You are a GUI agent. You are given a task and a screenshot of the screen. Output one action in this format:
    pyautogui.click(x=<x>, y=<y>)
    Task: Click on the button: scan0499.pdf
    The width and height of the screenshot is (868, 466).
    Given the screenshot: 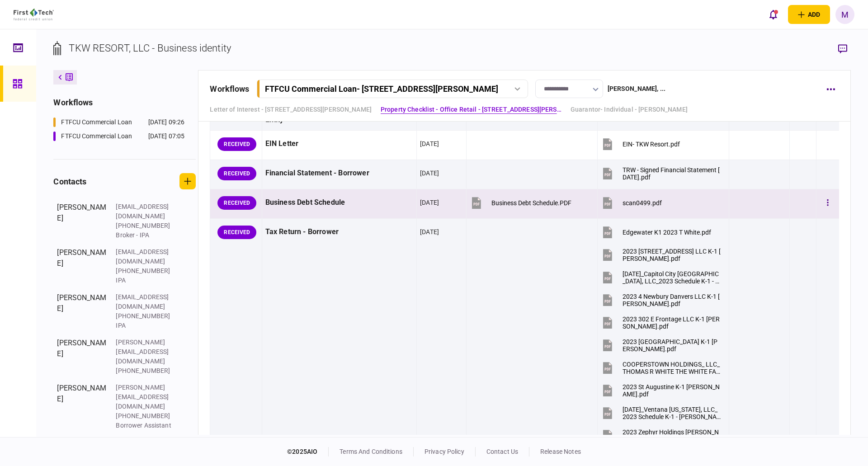 What is the action you would take?
    pyautogui.click(x=631, y=202)
    